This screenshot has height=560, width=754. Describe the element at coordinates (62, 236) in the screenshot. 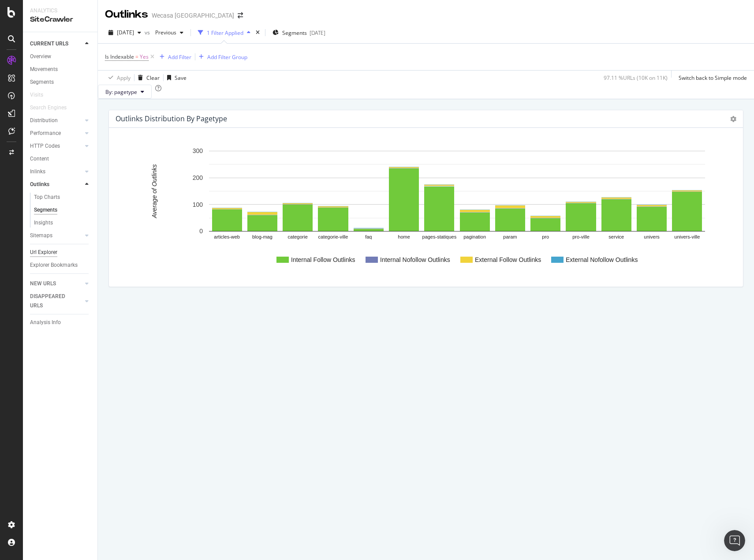

I see `div: hello, non c'est pas nécessaire.` at that location.